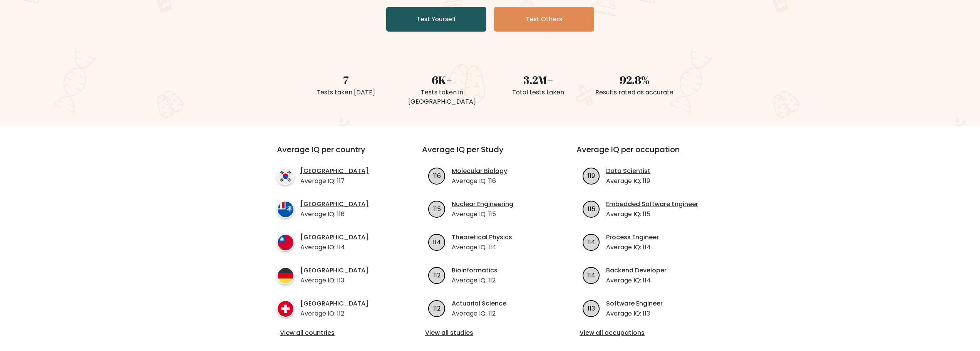  I want to click on a: Data Scientist, so click(628, 171).